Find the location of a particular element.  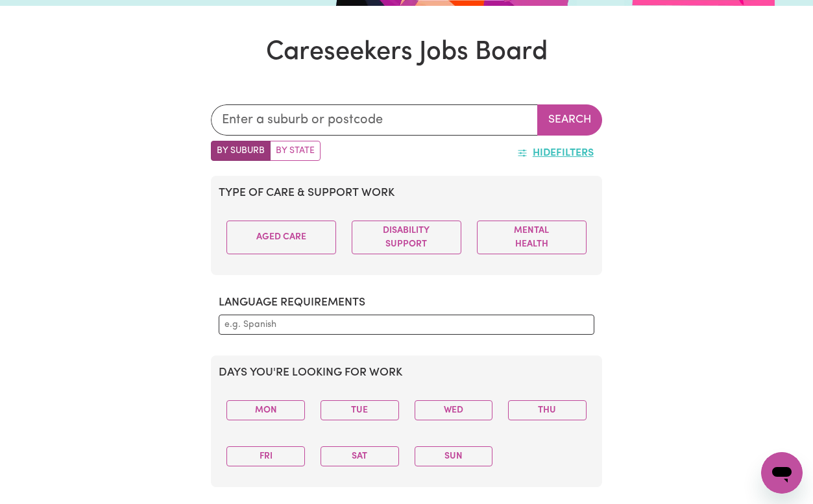

h2: Days you're looking for work is located at coordinates (406, 373).